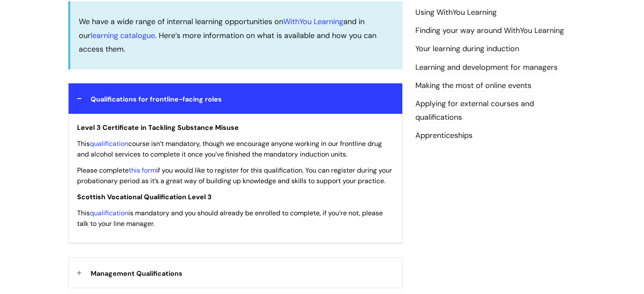 The width and height of the screenshot is (644, 294). What do you see at coordinates (156, 99) in the screenshot?
I see `span: Qualifications for frontline-facing roles` at bounding box center [156, 99].